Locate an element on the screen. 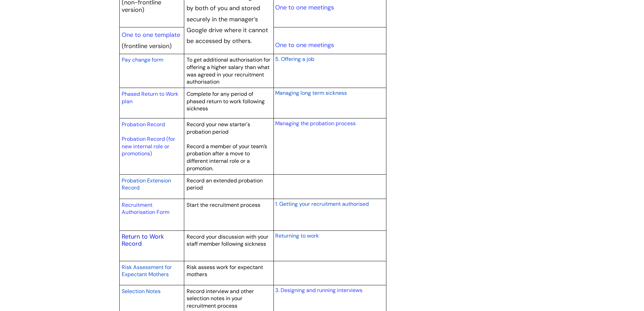 The height and width of the screenshot is (311, 644). td: (frontline version) is located at coordinates (152, 40).